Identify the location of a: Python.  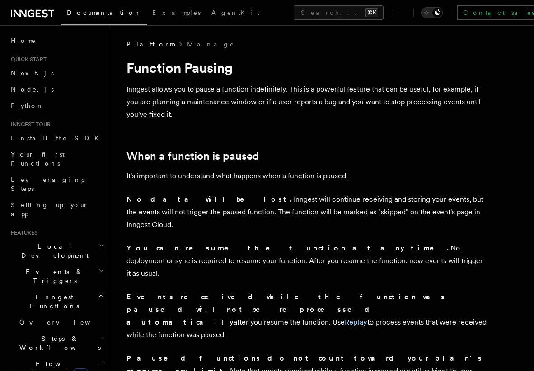
(56, 106).